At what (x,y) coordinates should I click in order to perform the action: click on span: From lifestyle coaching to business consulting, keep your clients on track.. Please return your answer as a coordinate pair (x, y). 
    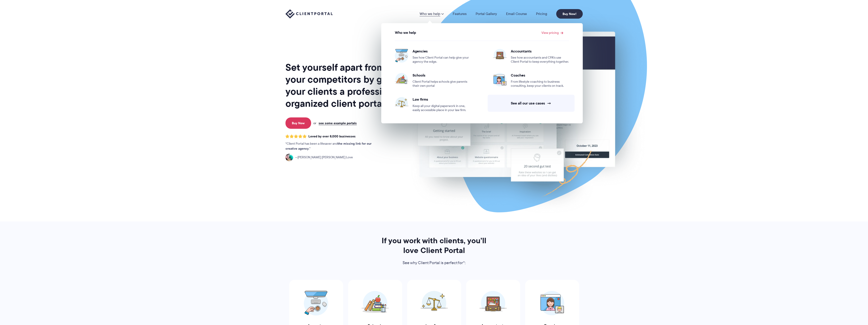
    Looking at the image, I should click on (540, 84).